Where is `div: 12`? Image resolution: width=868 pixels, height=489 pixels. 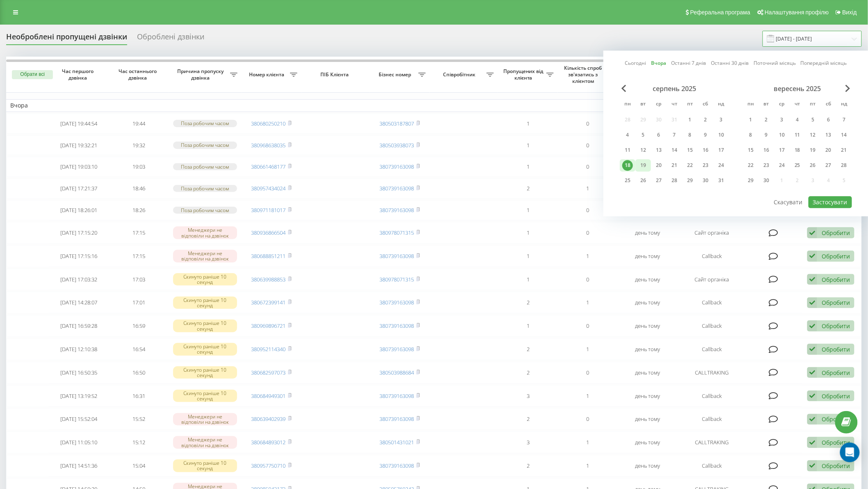 div: 12 is located at coordinates (813, 135).